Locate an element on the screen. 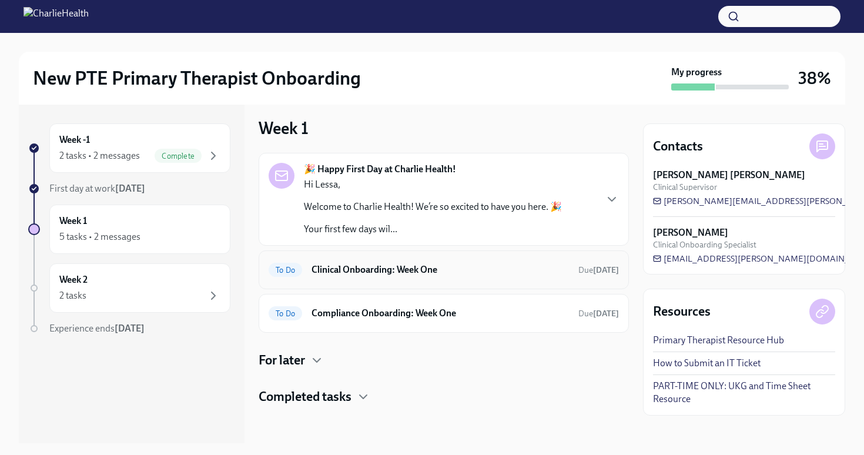 The width and height of the screenshot is (864, 455). h4: For later is located at coordinates (281, 360).